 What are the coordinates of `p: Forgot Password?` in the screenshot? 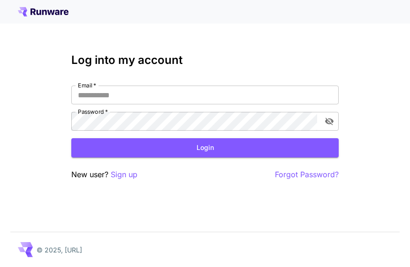 It's located at (307, 174).